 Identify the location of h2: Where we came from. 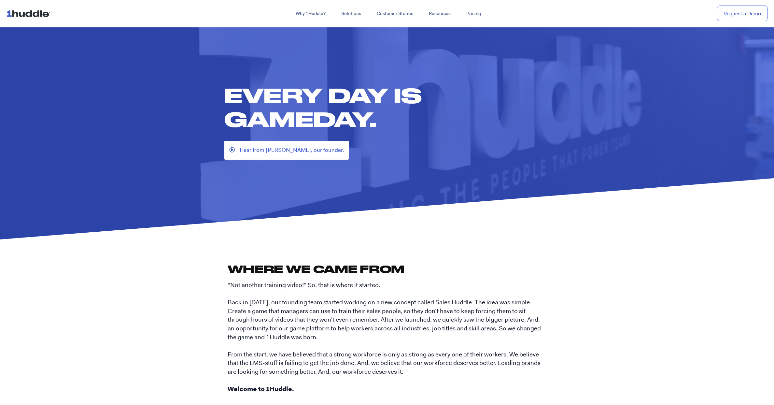
(387, 269).